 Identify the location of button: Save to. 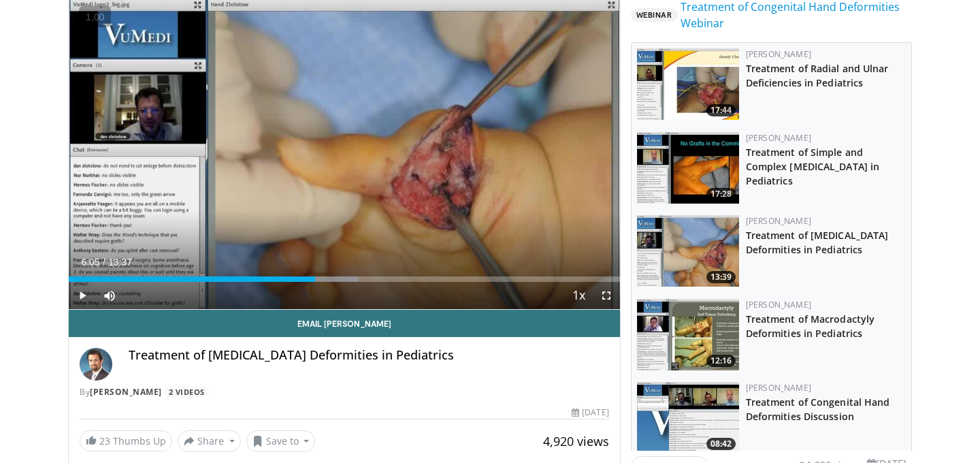
(281, 441).